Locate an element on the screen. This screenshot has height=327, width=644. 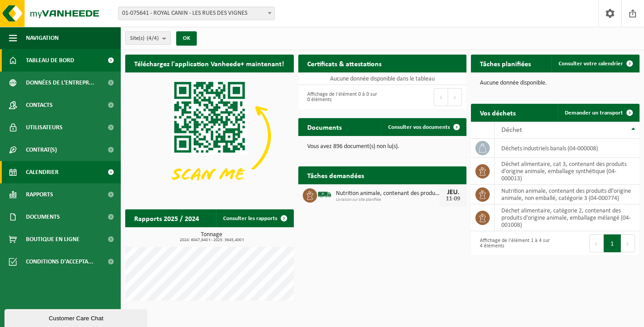
span: Documents is located at coordinates (43, 217).